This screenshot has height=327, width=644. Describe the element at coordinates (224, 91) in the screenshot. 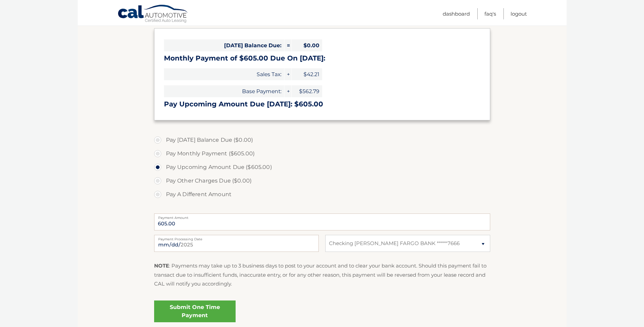

I see `span: Base Payment:` at that location.